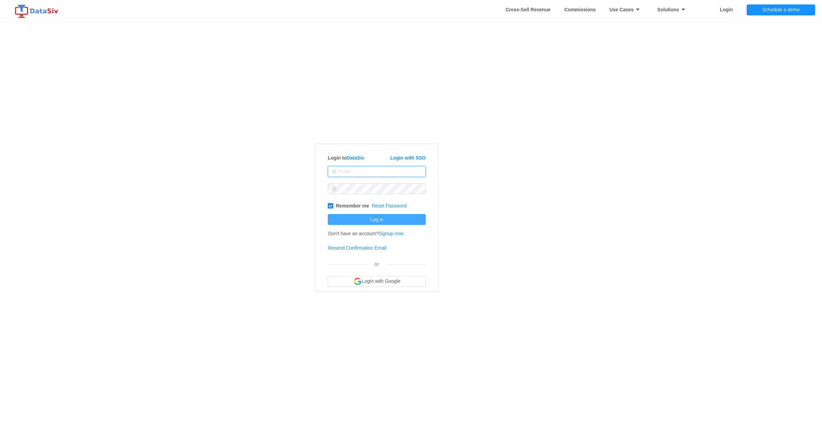 The image size is (822, 441). I want to click on strong: Solutions, so click(673, 10).